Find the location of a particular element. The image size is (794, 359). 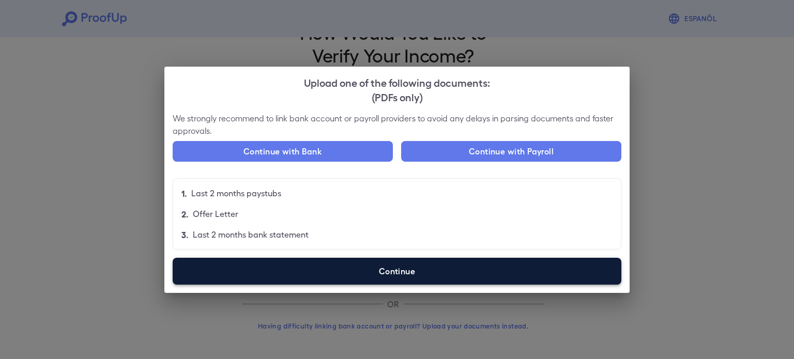

p: 1. is located at coordinates (184, 193).